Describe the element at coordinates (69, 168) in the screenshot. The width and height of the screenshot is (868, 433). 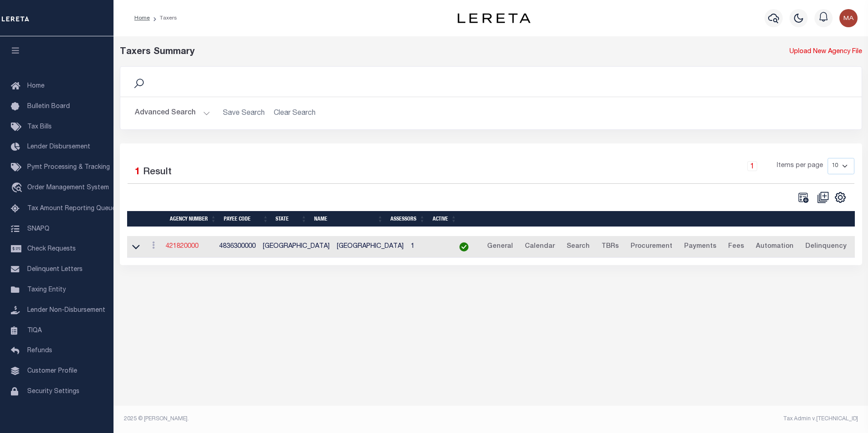
I see `span: Pymt Processing & Tracking` at that location.